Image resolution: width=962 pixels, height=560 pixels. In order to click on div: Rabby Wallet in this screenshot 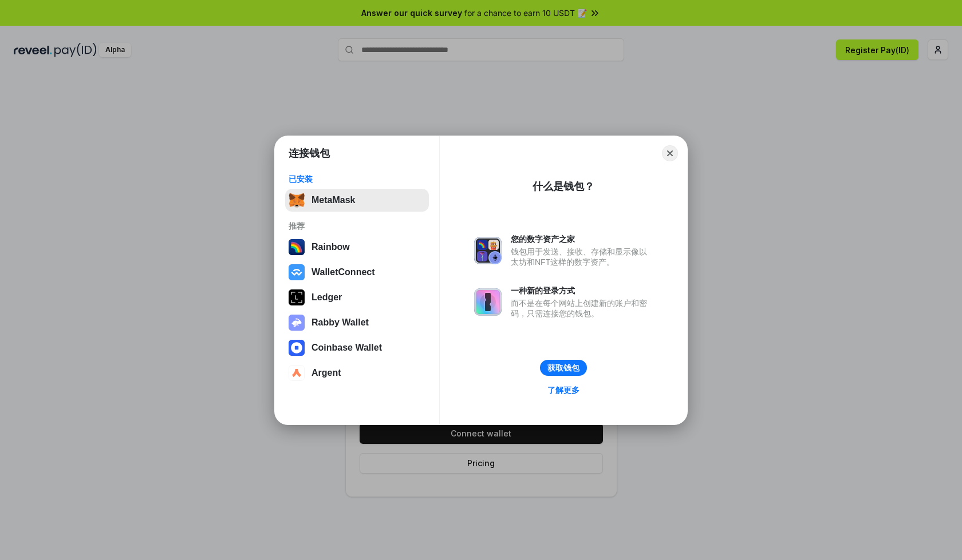, I will do `click(340, 323)`.